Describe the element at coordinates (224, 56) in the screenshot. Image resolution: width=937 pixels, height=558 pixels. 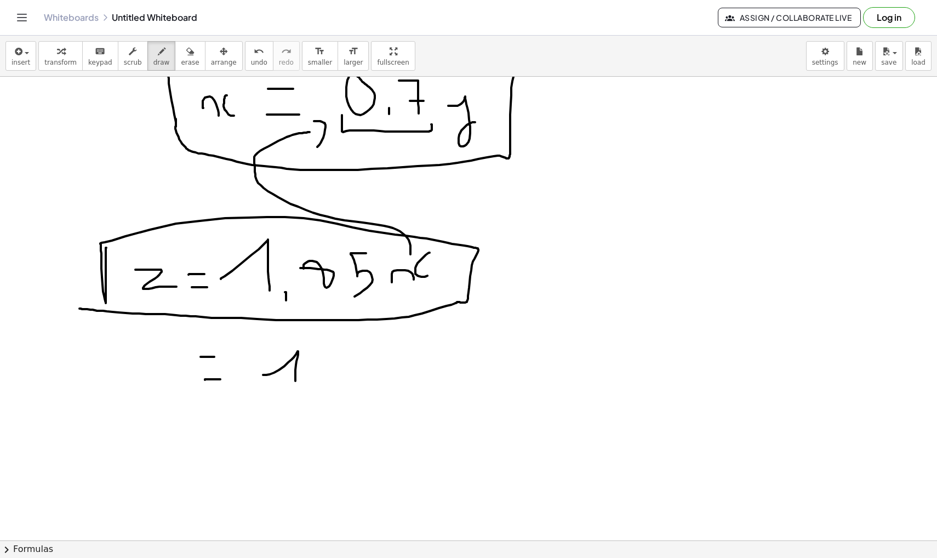
I see `button: arrange` at that location.